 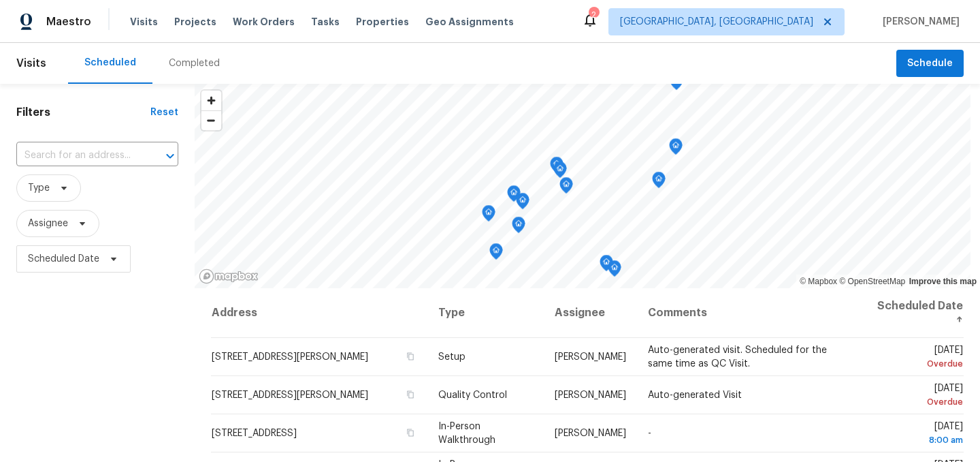 What do you see at coordinates (325, 22) in the screenshot?
I see `span: Tasks` at bounding box center [325, 22].